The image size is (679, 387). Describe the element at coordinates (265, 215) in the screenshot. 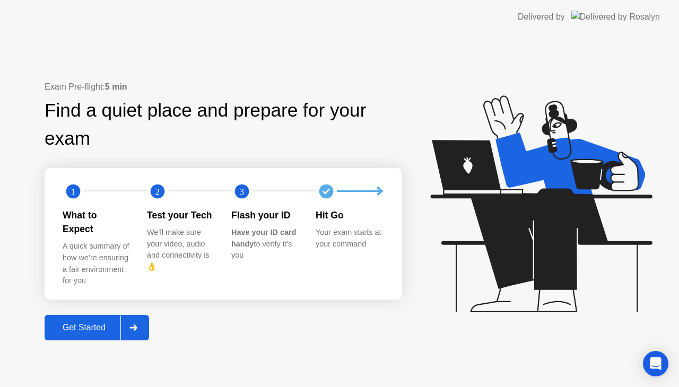

I see `div: Flash your ID` at that location.